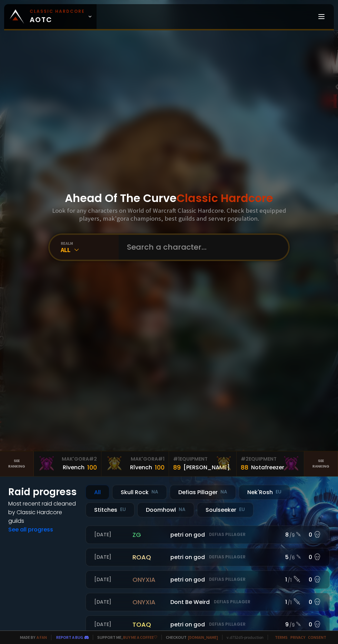 This screenshot has width=338, height=644. I want to click on a: Mak'Gora#1Rîvench100, so click(135, 464).